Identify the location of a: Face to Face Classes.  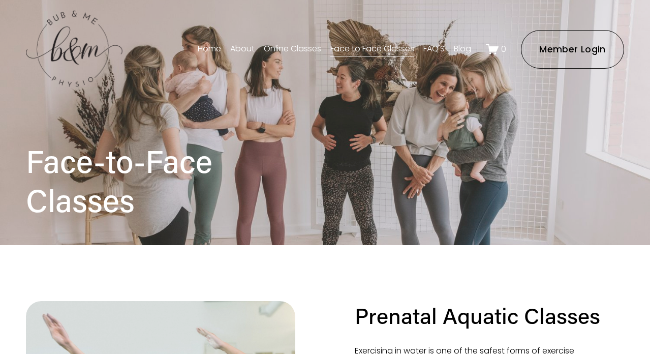
(372, 49).